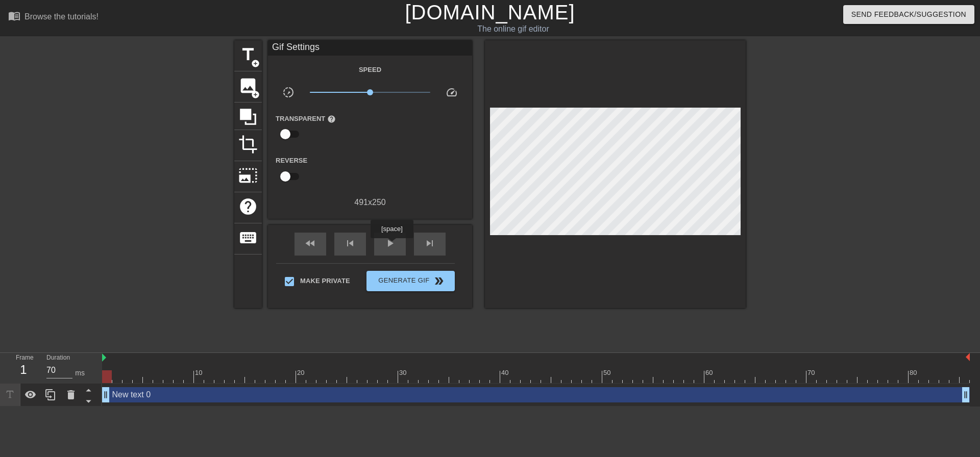 This screenshot has width=980, height=457. I want to click on div: Gif Settings, so click(370, 48).